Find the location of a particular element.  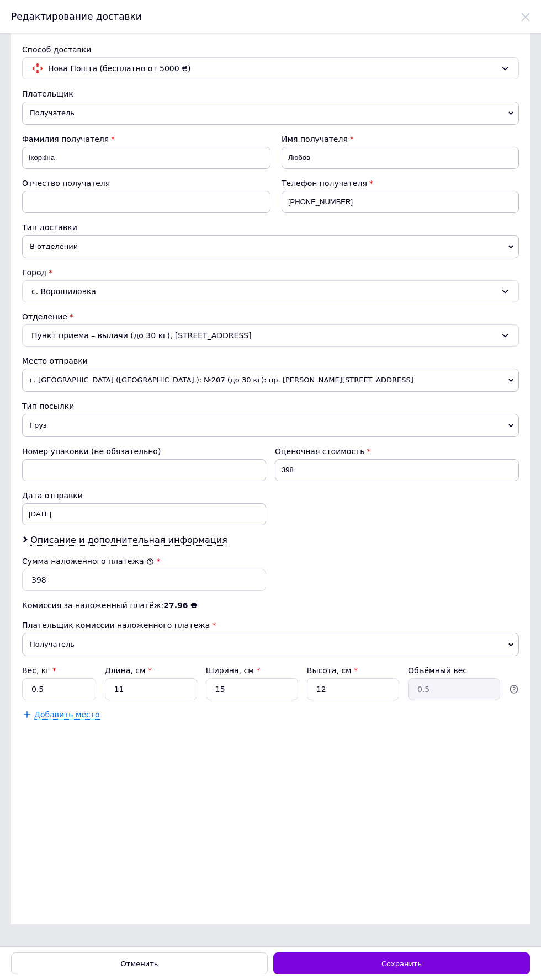

span: Отменить is located at coordinates (140, 964).